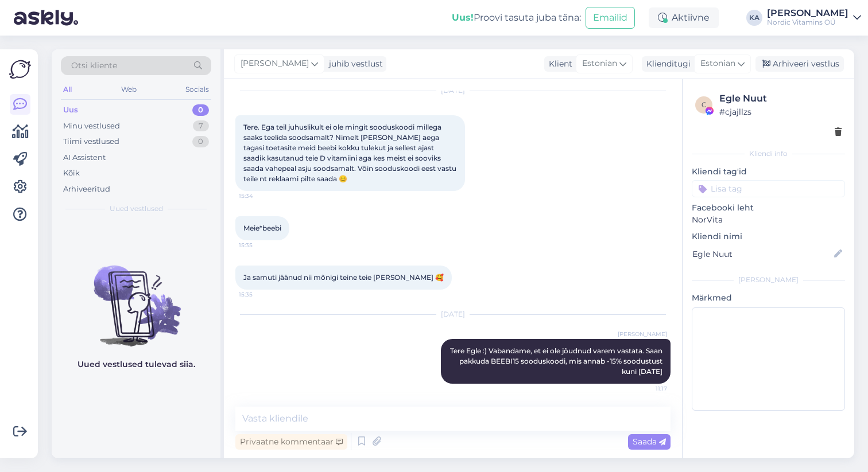  What do you see at coordinates (683, 18) in the screenshot?
I see `div: Aktiivne` at bounding box center [683, 18].